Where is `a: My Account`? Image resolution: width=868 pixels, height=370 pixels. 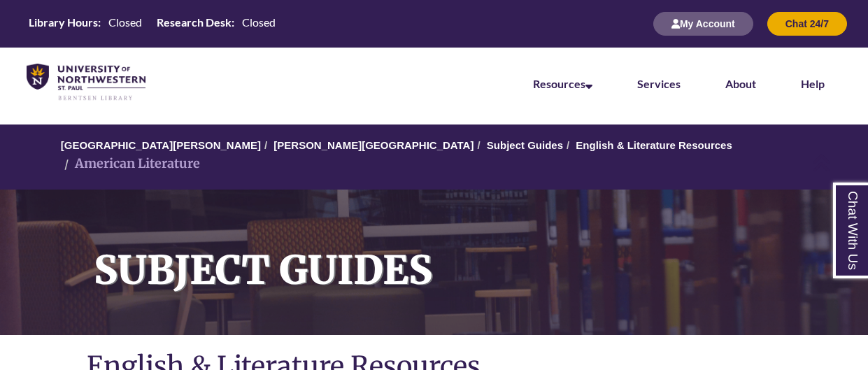
a: My Account is located at coordinates (703, 23).